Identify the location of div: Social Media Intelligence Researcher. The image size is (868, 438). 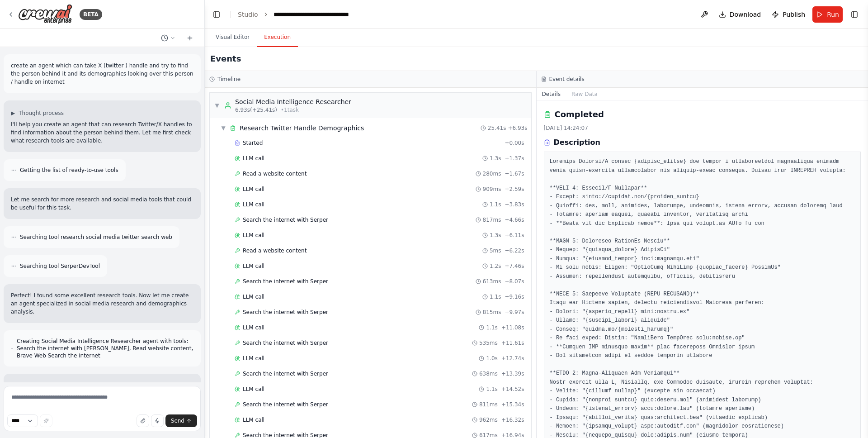
(292, 102).